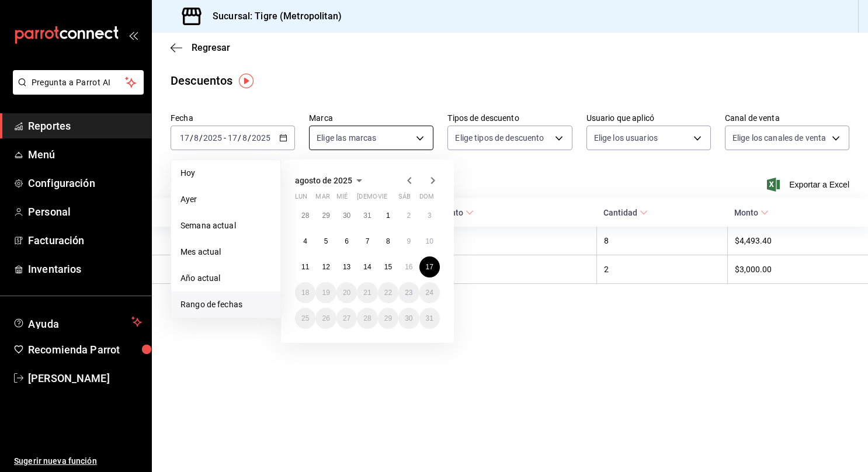  Describe the element at coordinates (342, 198) in the screenshot. I see `abbr: miércoles` at that location.